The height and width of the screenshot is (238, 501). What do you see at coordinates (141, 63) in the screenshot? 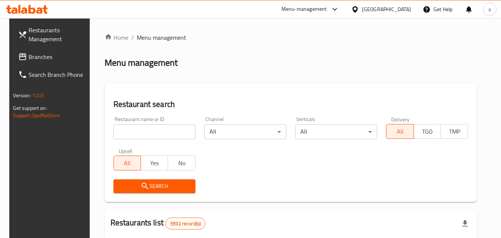
I see `h2: Menu management` at bounding box center [141, 63].